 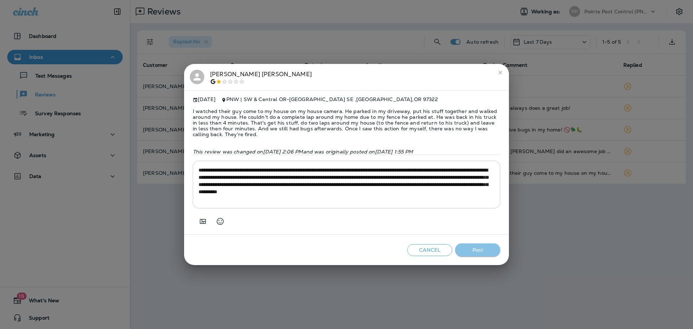 I want to click on button: Post, so click(x=478, y=250).